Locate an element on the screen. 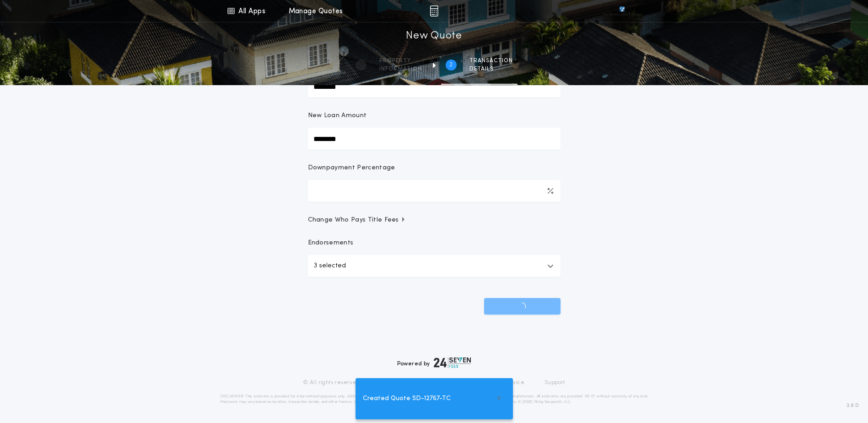 The width and height of the screenshot is (868, 423). p: 3 selected is located at coordinates (329, 266).